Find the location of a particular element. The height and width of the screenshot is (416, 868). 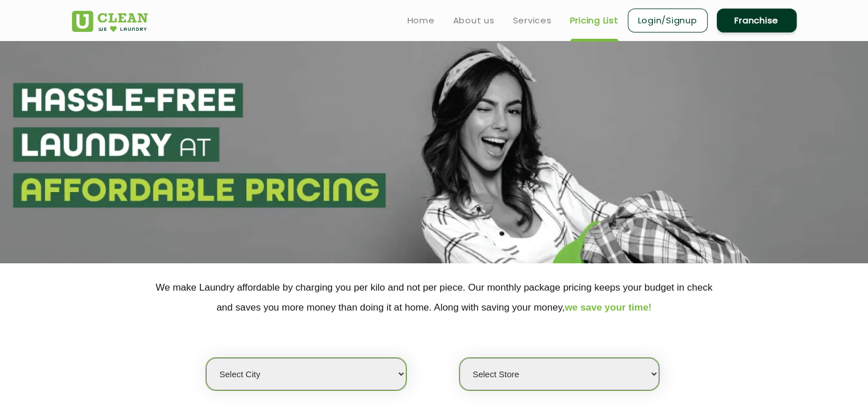

a: Home is located at coordinates (421, 20).